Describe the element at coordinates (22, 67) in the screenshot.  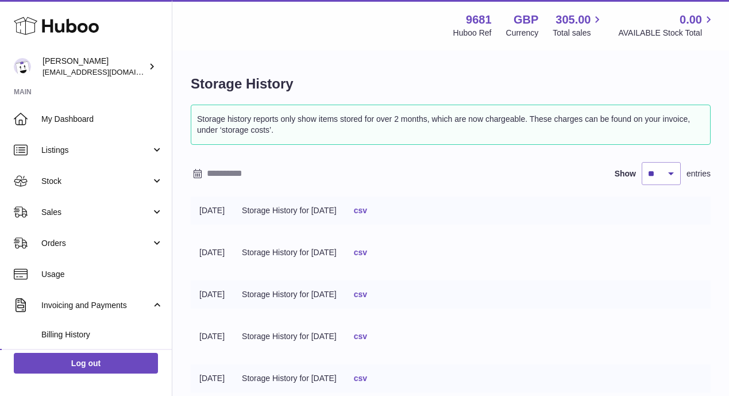
I see `img: hello@colourchronicles.com` at that location.